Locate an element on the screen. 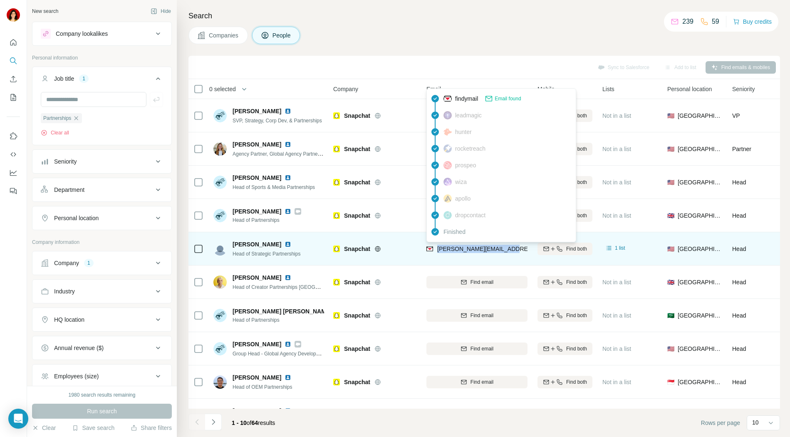 Image resolution: width=790 pixels, height=437 pixels. span: 64 is located at coordinates (255, 422).